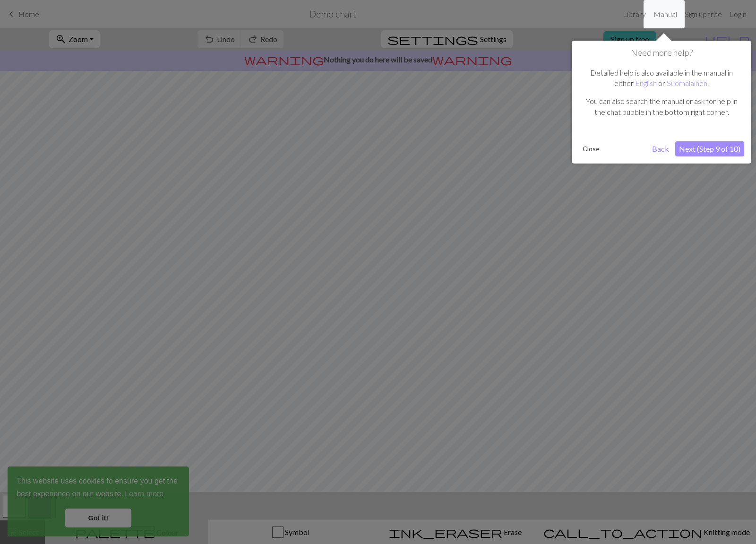  I want to click on button: Next (Step 9 of 10), so click(710, 149).